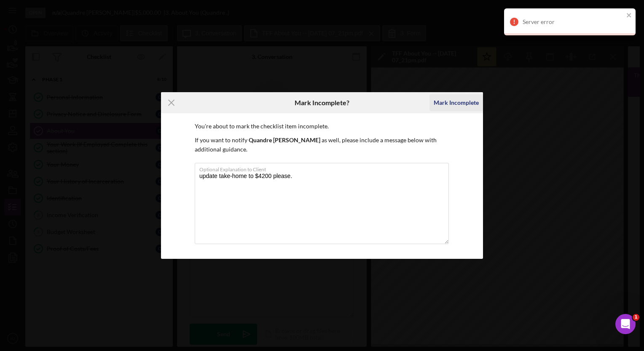  Describe the element at coordinates (322, 126) in the screenshot. I see `p: You're about to mark the checklist item incomplete.` at that location.